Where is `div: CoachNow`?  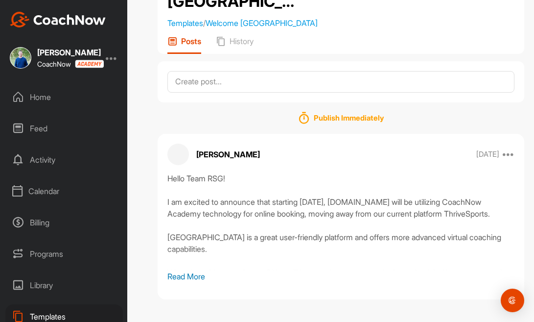
div: CoachNow is located at coordinates (69, 64).